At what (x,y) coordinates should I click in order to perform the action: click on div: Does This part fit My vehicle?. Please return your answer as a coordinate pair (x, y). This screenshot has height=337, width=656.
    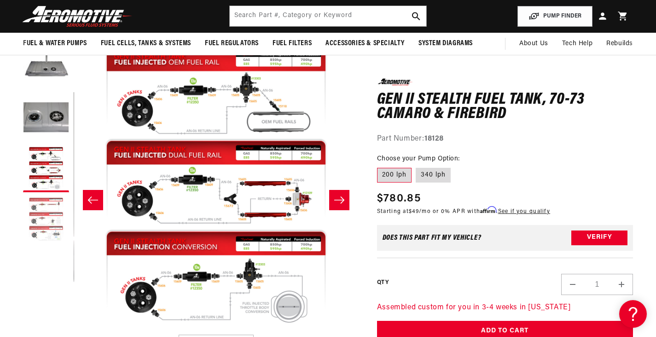
    Looking at the image, I should click on (432, 237).